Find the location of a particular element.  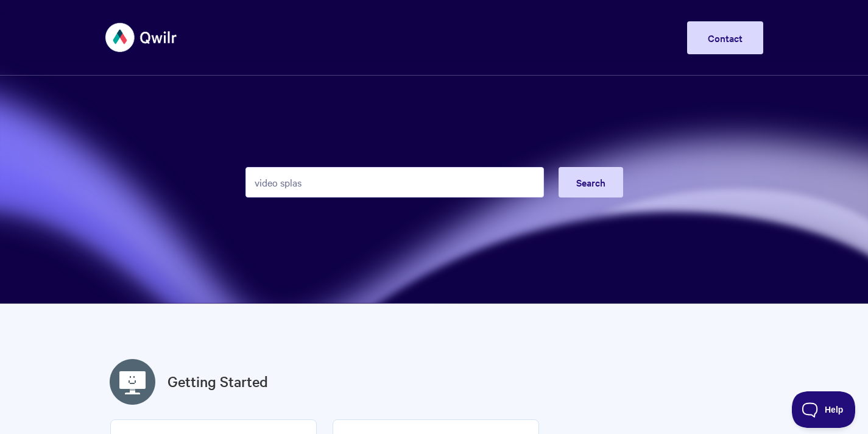

button: Search is located at coordinates (591, 182).